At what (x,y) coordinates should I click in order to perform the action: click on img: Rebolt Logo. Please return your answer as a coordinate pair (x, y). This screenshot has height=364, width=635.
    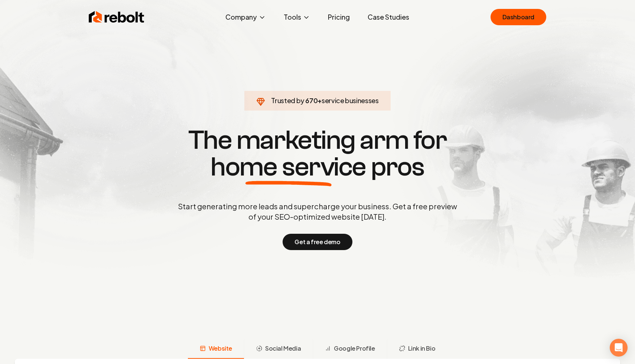
    Looking at the image, I should click on (116, 17).